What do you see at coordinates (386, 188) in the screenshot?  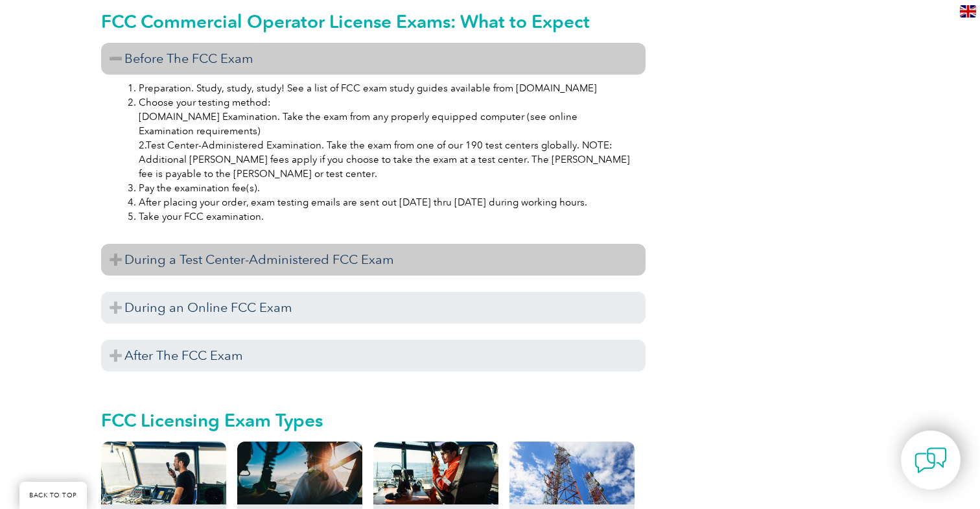 I see `li: Pay the examination fee(s).` at bounding box center [386, 188].